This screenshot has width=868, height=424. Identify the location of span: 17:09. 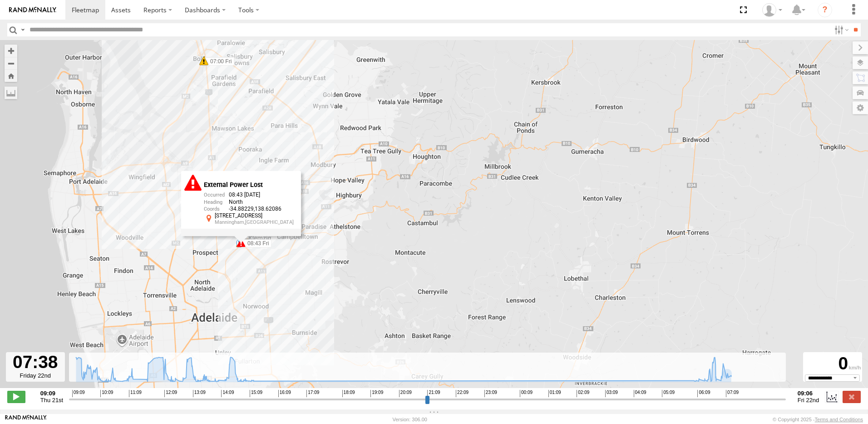
(313, 393).